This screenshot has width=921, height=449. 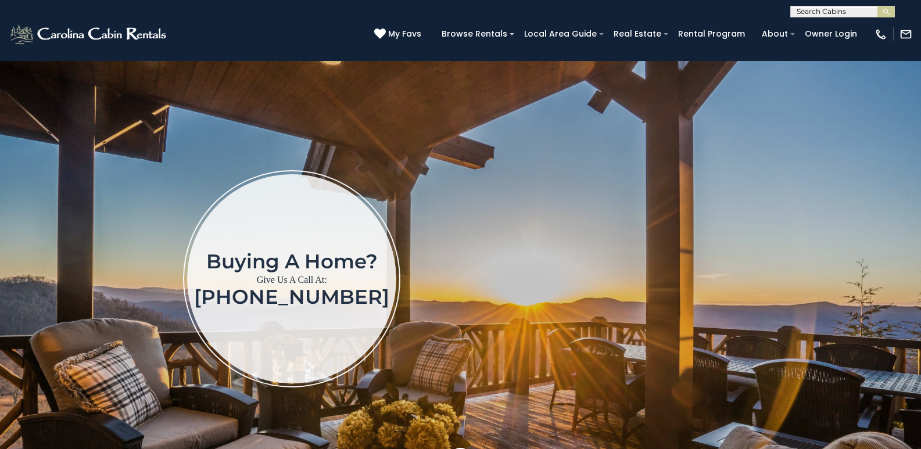 I want to click on img: phone-regular-white.png, so click(x=881, y=34).